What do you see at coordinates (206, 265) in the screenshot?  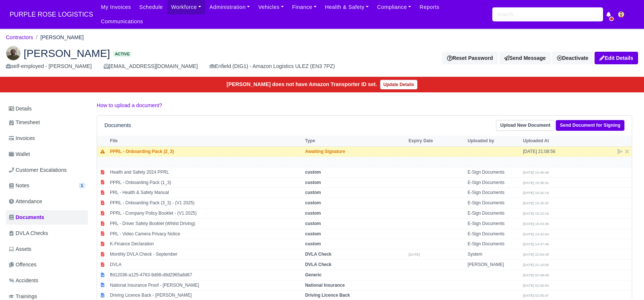 I see `td: DVLA` at bounding box center [206, 265].